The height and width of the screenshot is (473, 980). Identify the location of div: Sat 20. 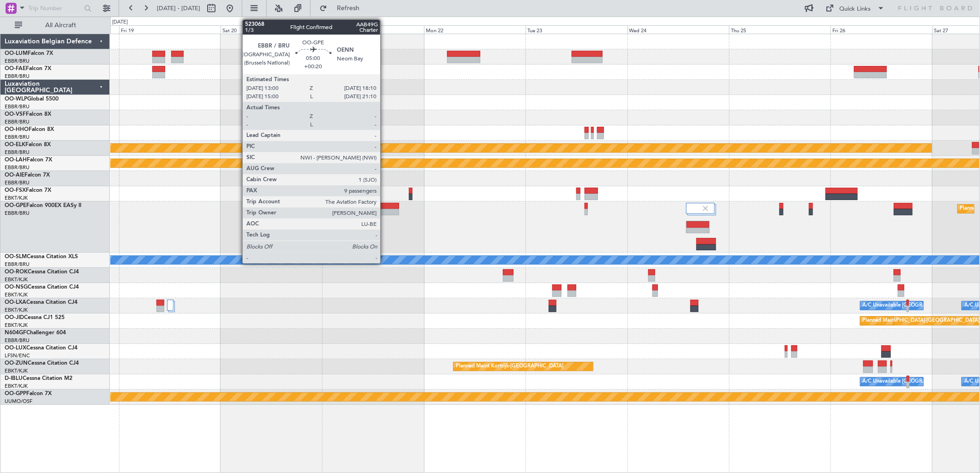
(271, 29).